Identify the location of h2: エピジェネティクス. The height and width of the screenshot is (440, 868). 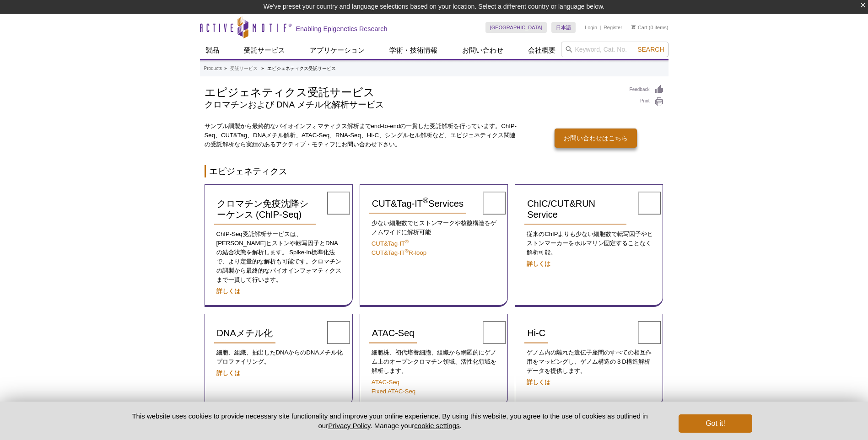
(434, 171).